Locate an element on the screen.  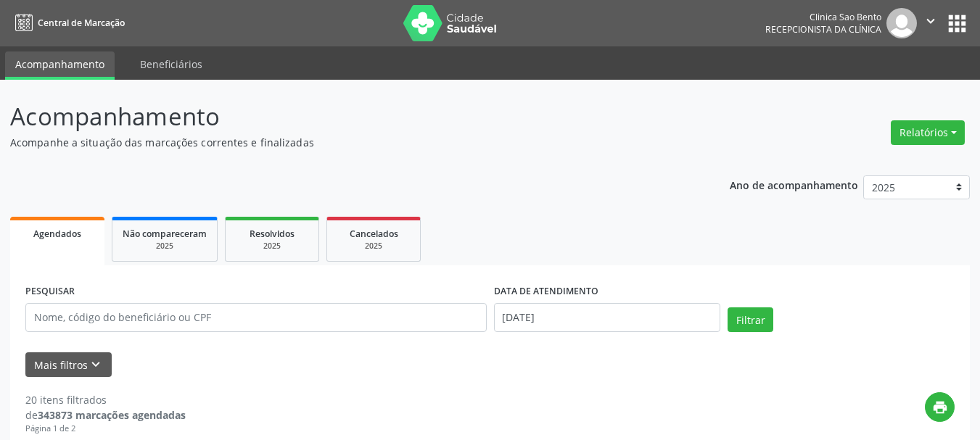
p: Acompanhe a situação das marcações correntes e finalizadas is located at coordinates (345, 142).